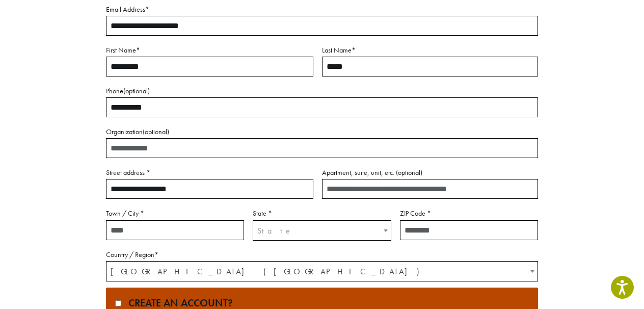 The image size is (644, 309). Describe the element at coordinates (322, 132) in the screenshot. I see `label: Organization` at that location.